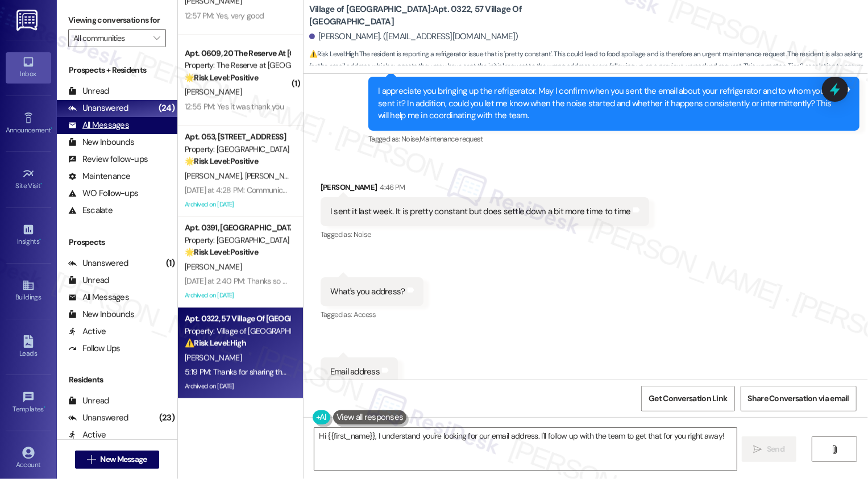 The height and width of the screenshot is (479, 868). What do you see at coordinates (103, 193) in the screenshot?
I see `div: WO Follow-ups` at bounding box center [103, 193].